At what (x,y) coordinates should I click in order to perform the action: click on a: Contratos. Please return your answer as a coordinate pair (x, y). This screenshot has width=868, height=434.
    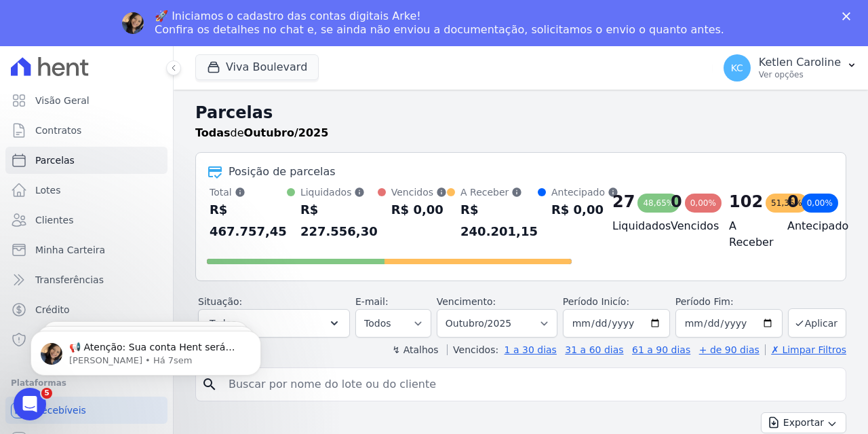
    Looking at the image, I should click on (86, 131).